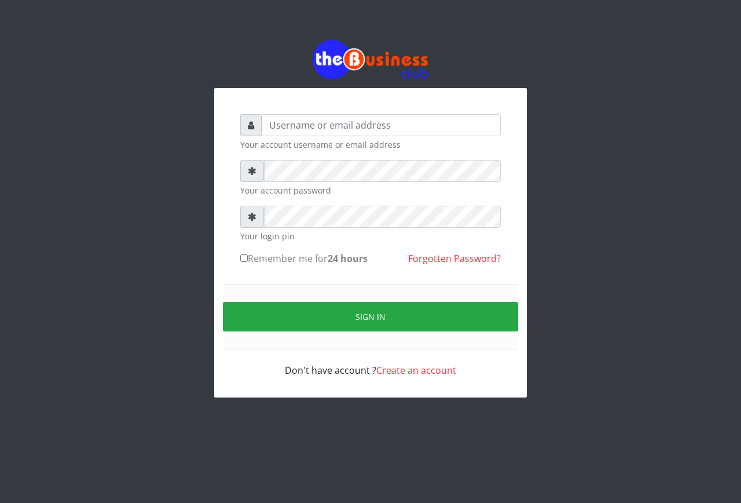 The image size is (741, 503). What do you see at coordinates (304, 258) in the screenshot?
I see `label: Remember me for` at bounding box center [304, 258].